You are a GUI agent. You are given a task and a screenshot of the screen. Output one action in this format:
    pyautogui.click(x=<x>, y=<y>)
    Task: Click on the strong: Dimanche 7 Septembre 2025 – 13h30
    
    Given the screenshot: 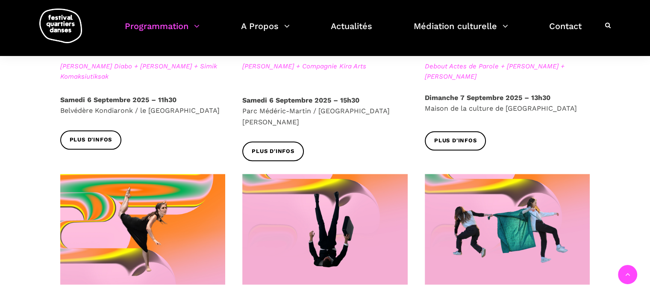 What is the action you would take?
    pyautogui.click(x=487, y=97)
    